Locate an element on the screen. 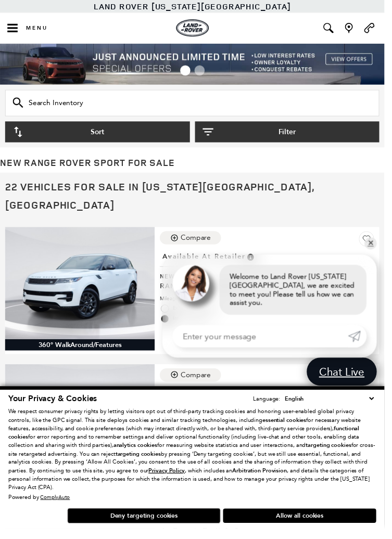  span: Available at Retailer is located at coordinates (207, 262).